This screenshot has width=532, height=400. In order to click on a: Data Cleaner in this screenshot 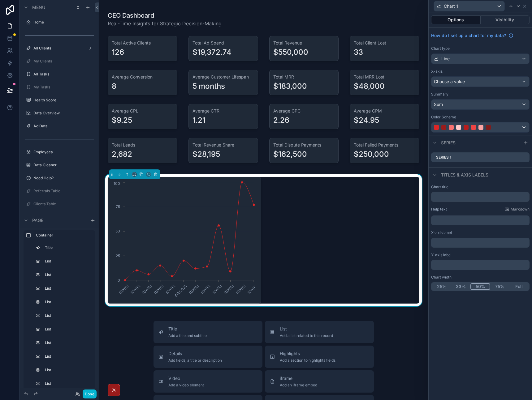, I will do `click(64, 165)`.